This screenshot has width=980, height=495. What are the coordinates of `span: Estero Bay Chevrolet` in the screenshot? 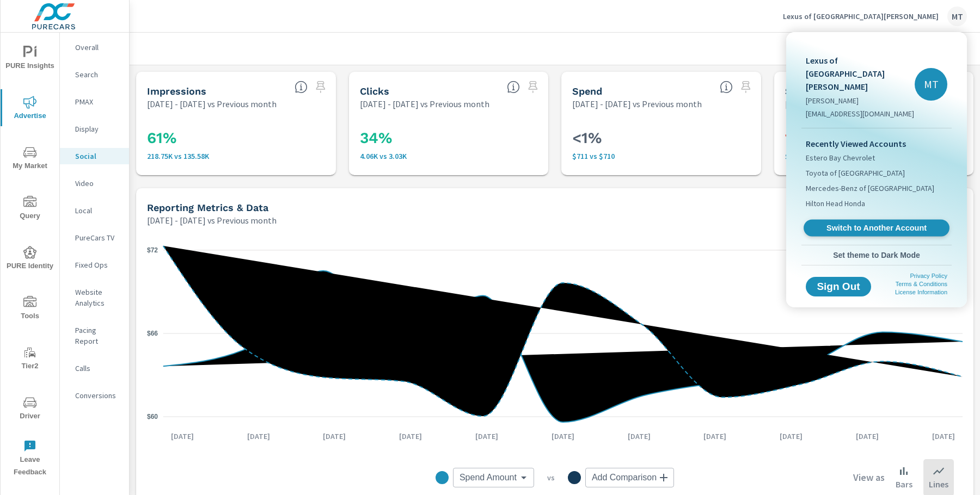 It's located at (840, 157).